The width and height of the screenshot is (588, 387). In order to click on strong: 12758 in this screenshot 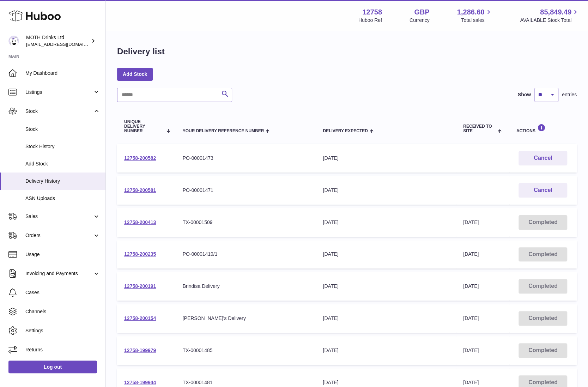, I will do `click(372, 12)`.